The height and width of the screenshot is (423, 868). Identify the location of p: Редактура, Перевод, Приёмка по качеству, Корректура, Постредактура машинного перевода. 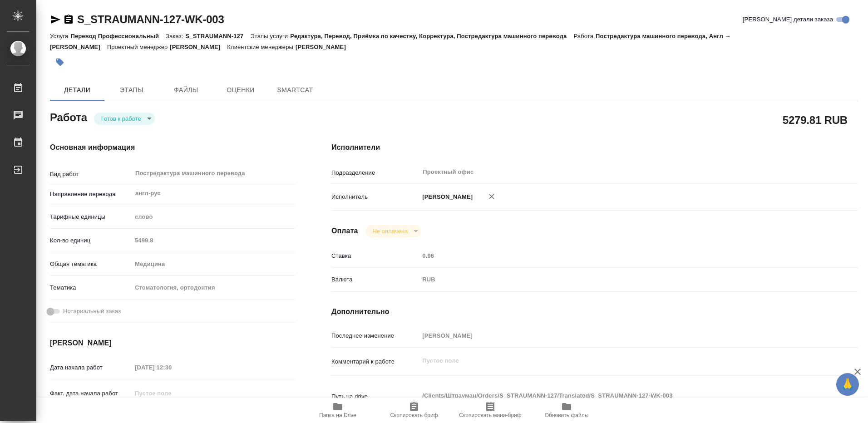
(432, 36).